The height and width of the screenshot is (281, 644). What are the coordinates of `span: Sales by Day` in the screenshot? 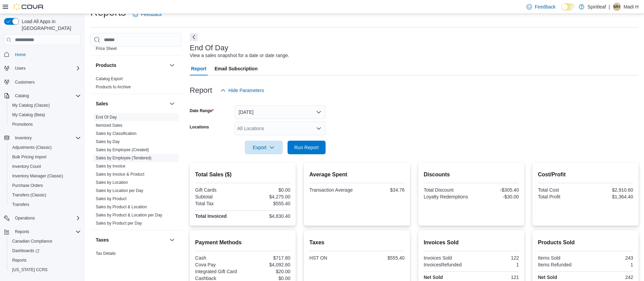 It's located at (108, 142).